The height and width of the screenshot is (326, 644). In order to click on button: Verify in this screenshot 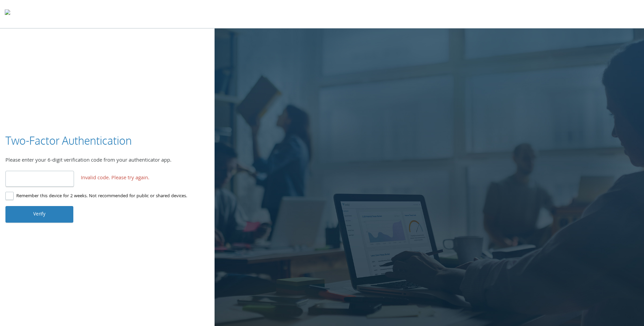, I will do `click(39, 215)`.